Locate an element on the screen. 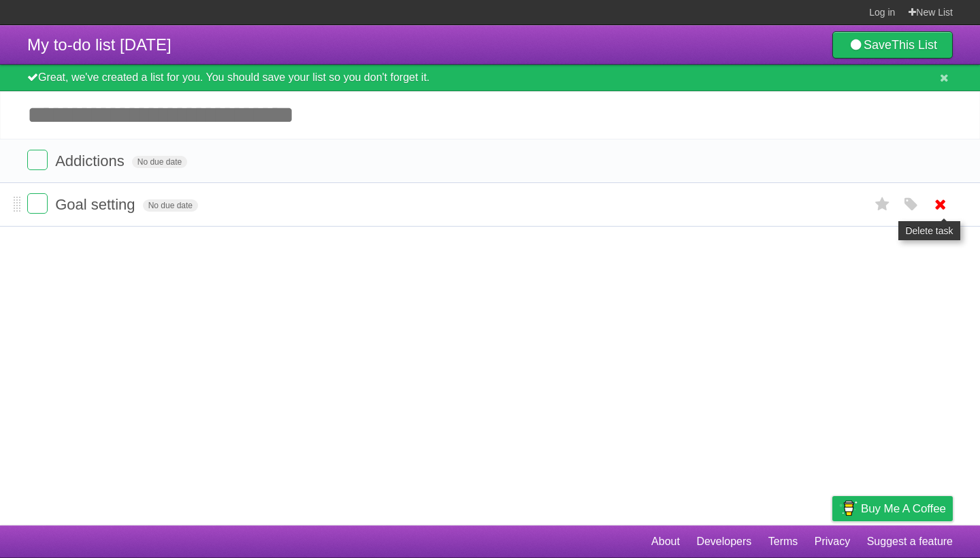 The height and width of the screenshot is (558, 980). a: Privacy is located at coordinates (833, 541).